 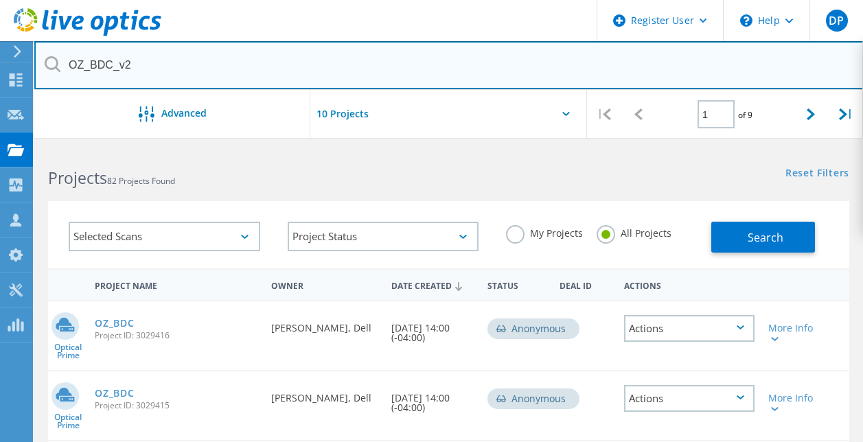 I want to click on span: Project ID: 3029415, so click(x=176, y=406).